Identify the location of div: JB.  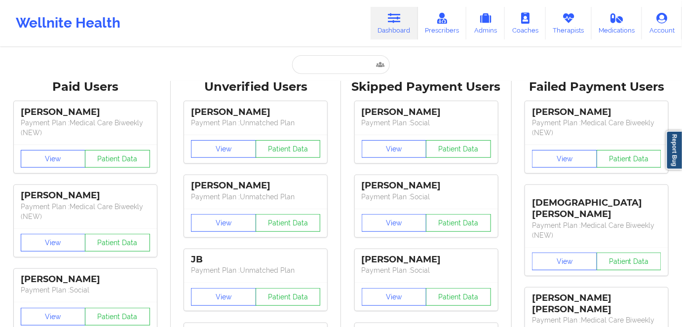
(256, 260).